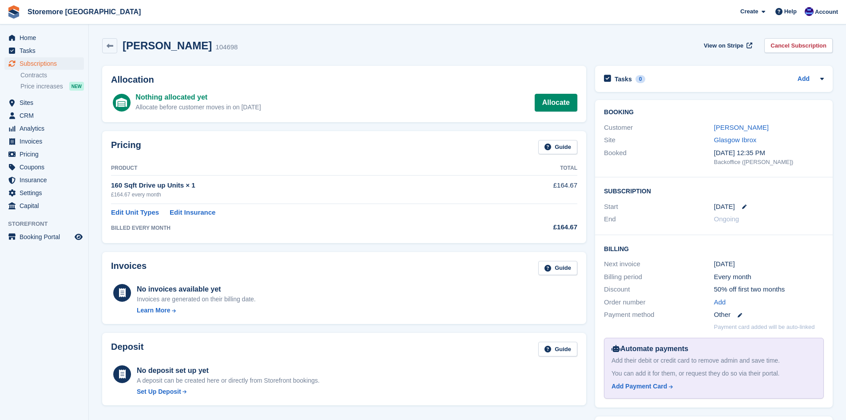 This screenshot has width=846, height=420. What do you see at coordinates (46, 64) in the screenshot?
I see `span: Subscriptions` at bounding box center [46, 64].